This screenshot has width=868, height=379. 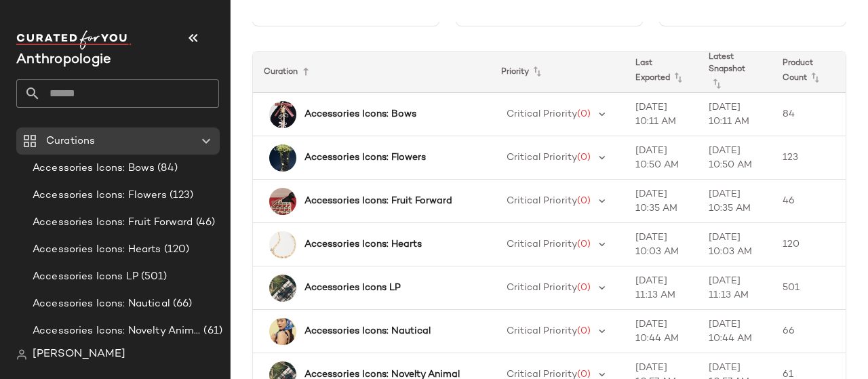 What do you see at coordinates (808, 245) in the screenshot?
I see `td: 120` at bounding box center [808, 245].